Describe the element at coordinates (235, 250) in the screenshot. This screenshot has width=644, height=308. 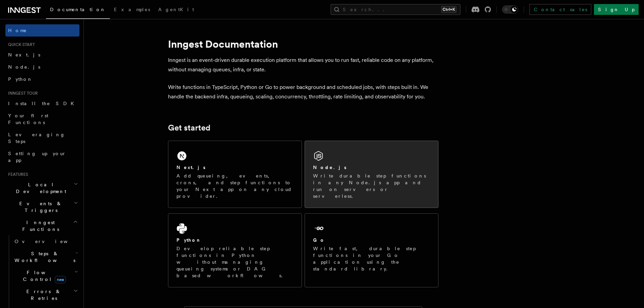
I see `a: PythonDevelop reliable step functions in Python without managing queueing systems or DAG based wo...` at that location.